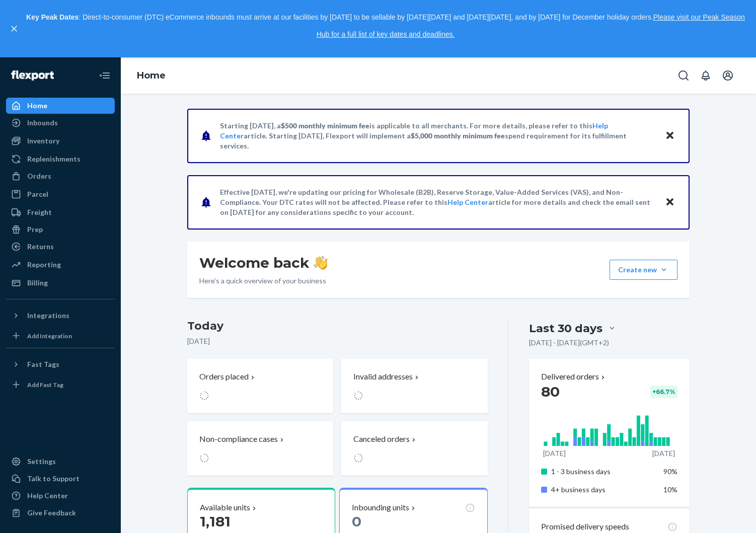 This screenshot has width=756, height=533. Describe the element at coordinates (574, 376) in the screenshot. I see `button: Delivered orders` at that location.